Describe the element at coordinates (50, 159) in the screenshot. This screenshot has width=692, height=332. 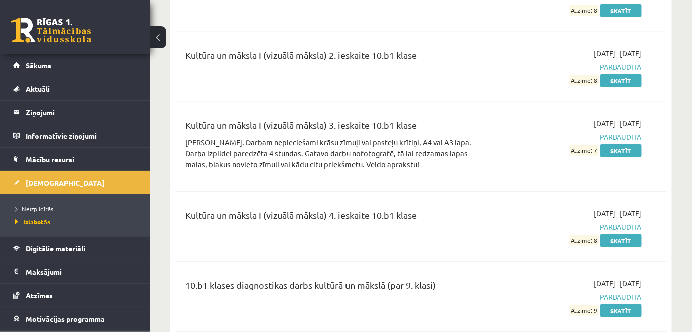
I see `span: Mācību resursi` at that location.